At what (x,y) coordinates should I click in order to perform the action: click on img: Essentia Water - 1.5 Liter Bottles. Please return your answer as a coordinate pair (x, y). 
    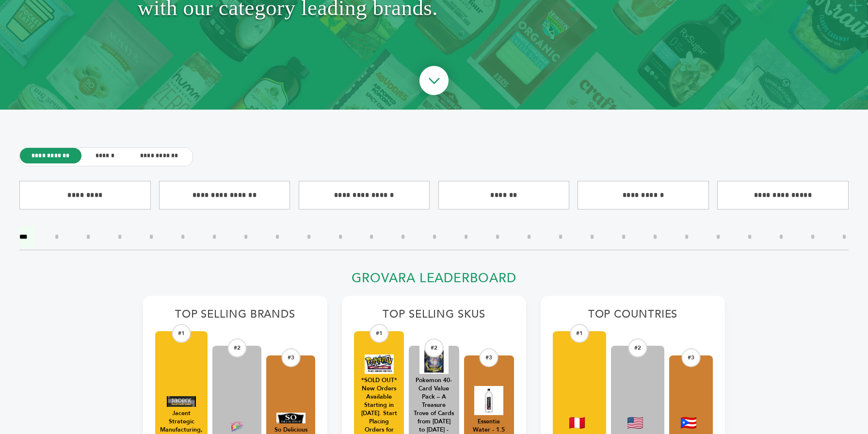
    Looking at the image, I should click on (489, 400).